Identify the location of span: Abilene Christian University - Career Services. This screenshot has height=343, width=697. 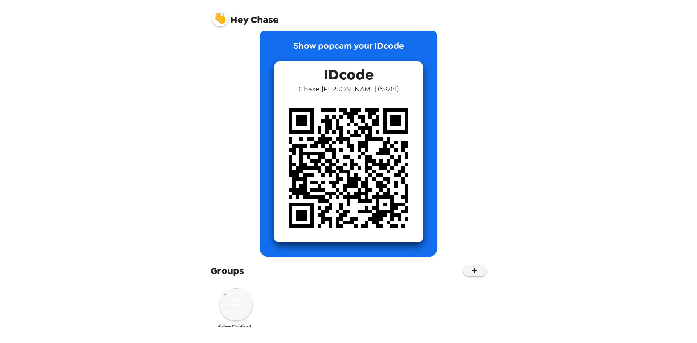
(236, 326).